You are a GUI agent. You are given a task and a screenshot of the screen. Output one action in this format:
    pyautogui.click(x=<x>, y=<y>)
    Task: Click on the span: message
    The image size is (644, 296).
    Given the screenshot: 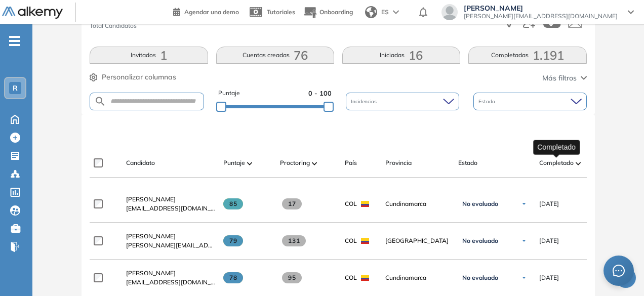 What is the action you would take?
    pyautogui.click(x=619, y=271)
    